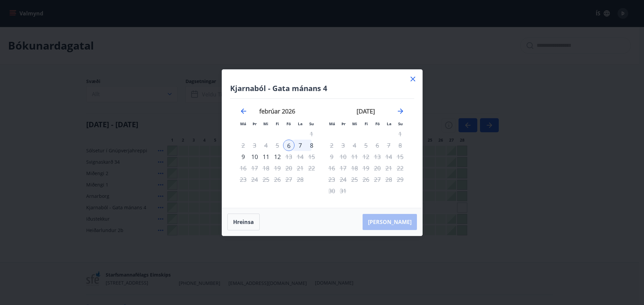  Describe the element at coordinates (277, 157) in the screenshot. I see `td: Choose fimmtudagur, 12. febrúar 2026 as your check-out date. It’s available.` at that location.